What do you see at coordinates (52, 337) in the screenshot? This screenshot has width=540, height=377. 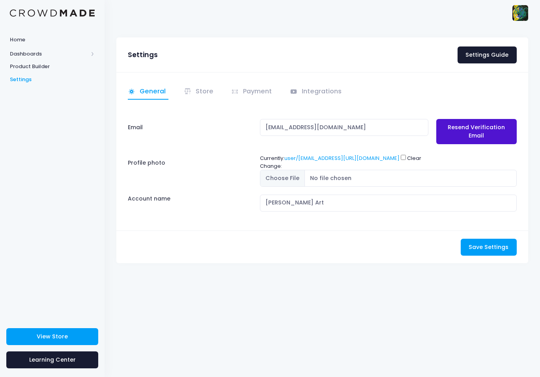 I see `a: View Store` at bounding box center [52, 337].